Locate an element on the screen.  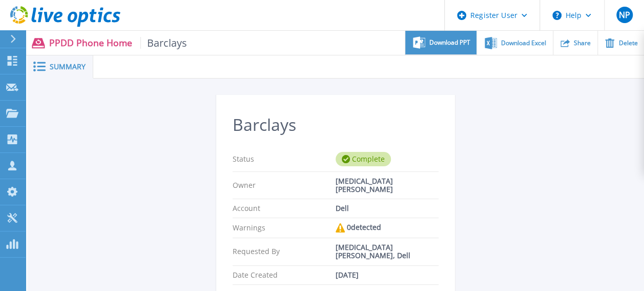
span: Summary is located at coordinates (68, 66).